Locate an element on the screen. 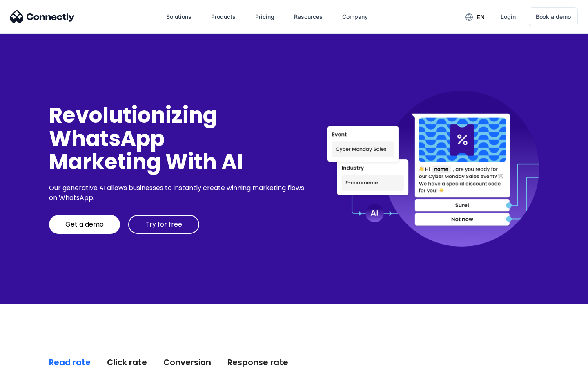 This screenshot has width=588, height=368. img: Connectly Logo is located at coordinates (43, 17).